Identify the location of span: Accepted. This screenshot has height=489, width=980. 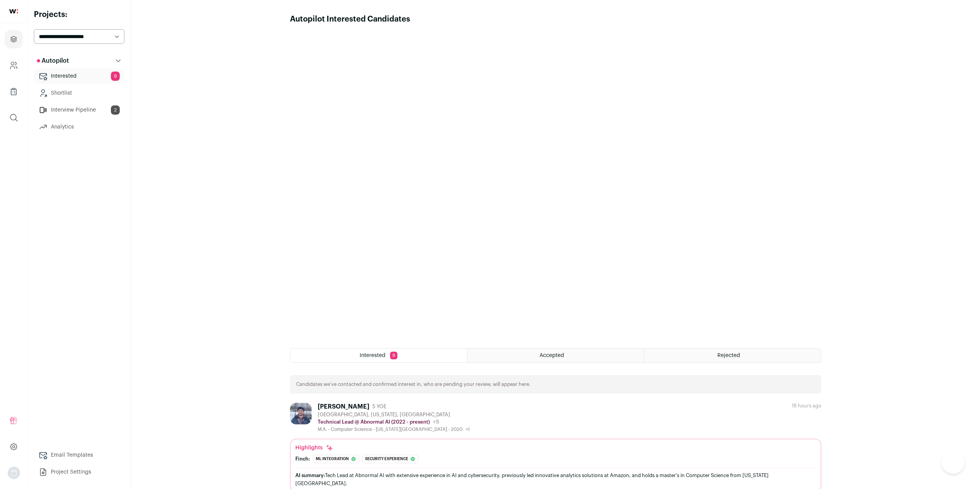
(552, 355).